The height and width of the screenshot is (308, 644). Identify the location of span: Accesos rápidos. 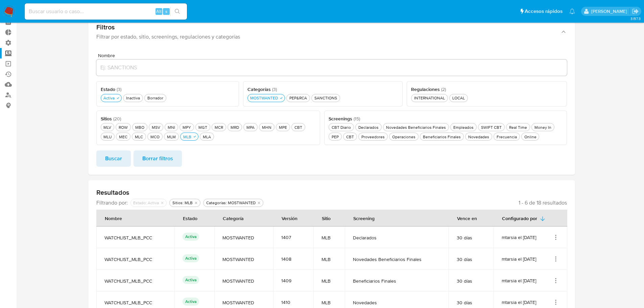
(543, 11).